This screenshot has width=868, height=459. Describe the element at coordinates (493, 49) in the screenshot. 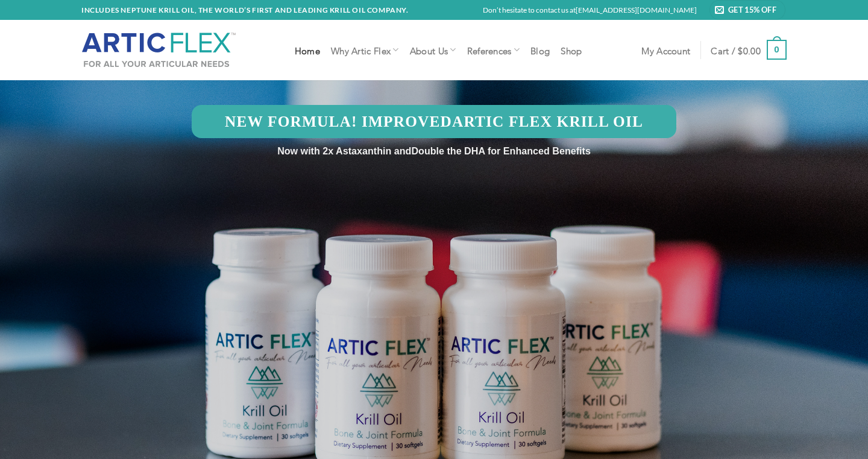

I see `a: References` at that location.